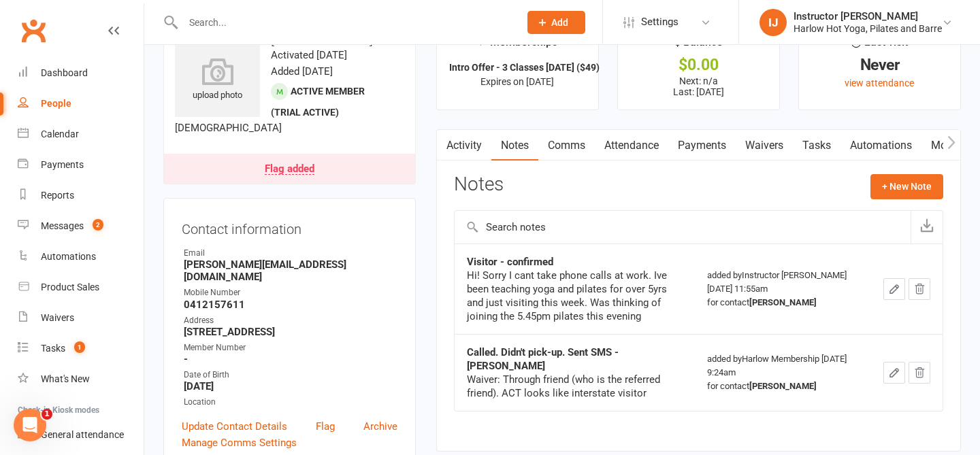 This screenshot has width=980, height=455. What do you see at coordinates (81, 226) in the screenshot?
I see `a: Messages 2` at bounding box center [81, 226].